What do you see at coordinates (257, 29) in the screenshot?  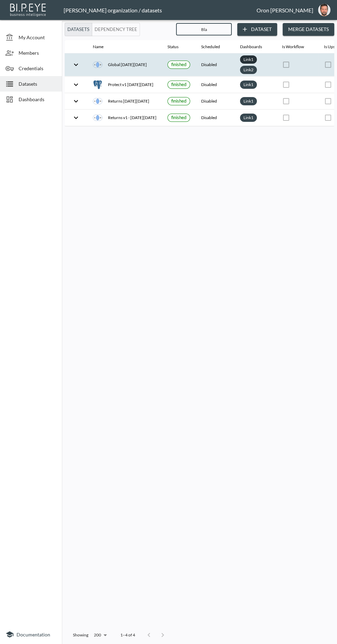 I see `button: Dataset` at bounding box center [257, 29].